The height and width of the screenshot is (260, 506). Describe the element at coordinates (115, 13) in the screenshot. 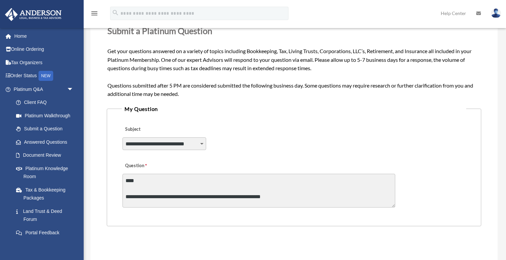

I see `i: search` at that location.